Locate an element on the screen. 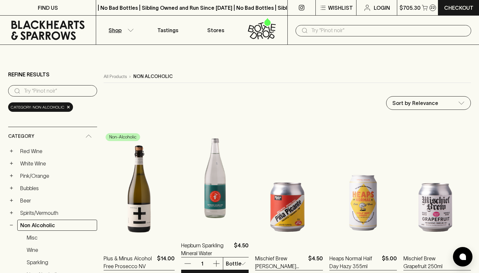 This screenshot has width=479, height=273. a: Pink/Orange is located at coordinates (57, 176).